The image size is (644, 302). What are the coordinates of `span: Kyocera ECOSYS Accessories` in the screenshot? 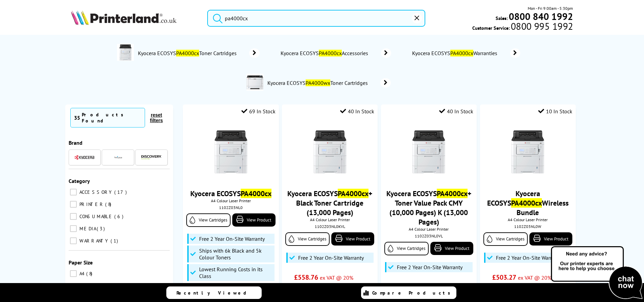 It's located at (325, 53).